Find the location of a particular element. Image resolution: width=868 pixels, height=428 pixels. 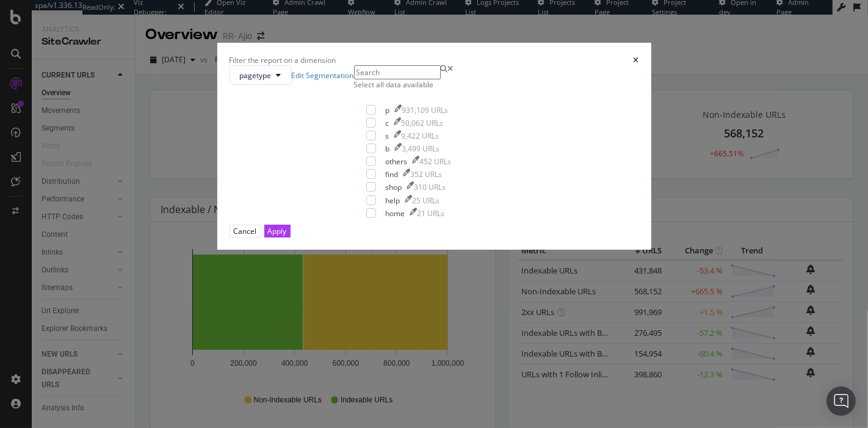

div: 3,499 URLs is located at coordinates (421, 148).